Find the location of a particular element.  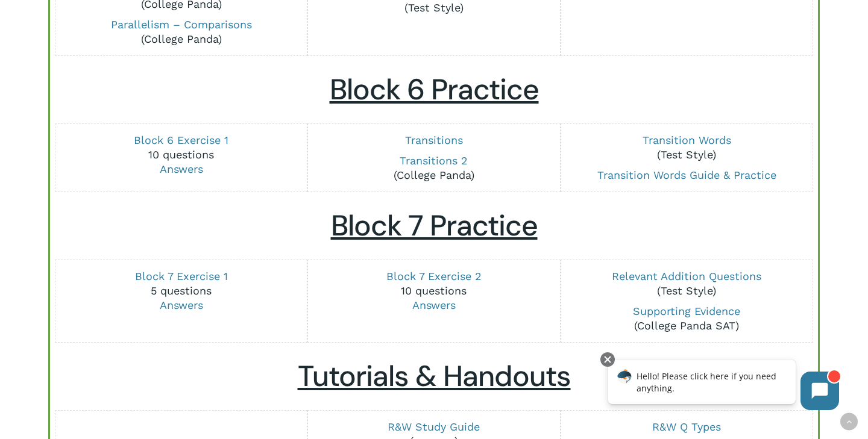

a: Transition Words Guide & Practice is located at coordinates (686, 175).